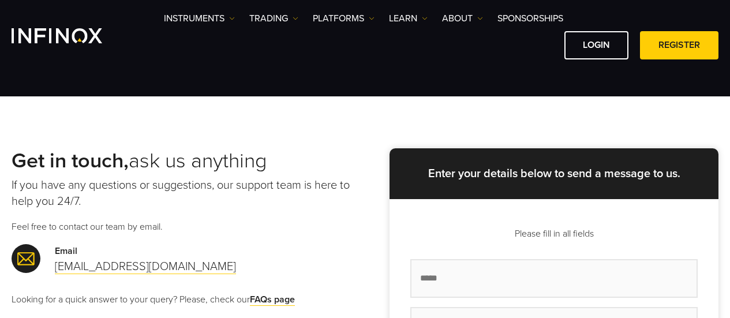 The image size is (730, 318). Describe the element at coordinates (343, 18) in the screenshot. I see `a: PLATFORMS` at that location.